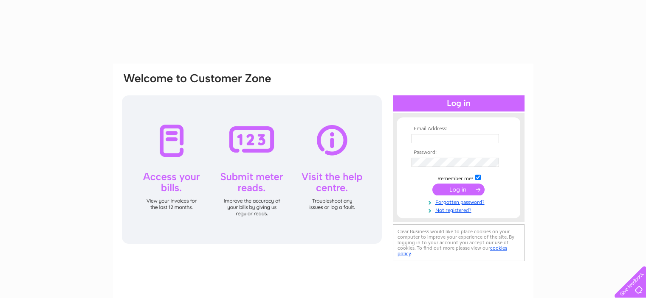 The height and width of the screenshot is (298, 646). I want to click on th: Password:, so click(458, 153).